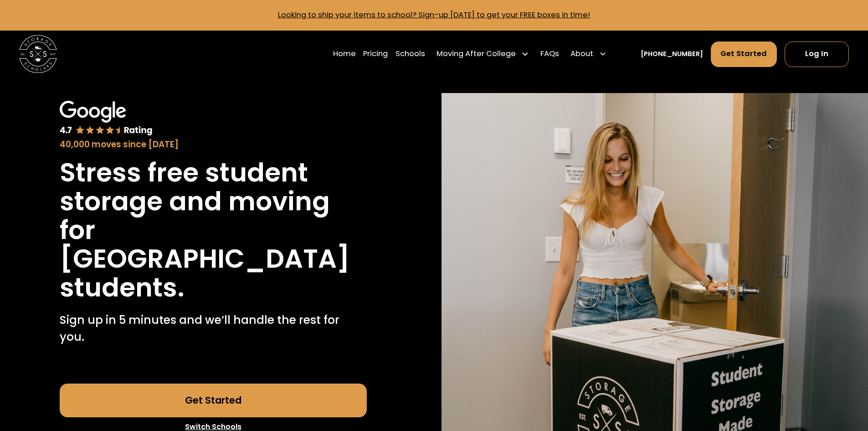  I want to click on a: Pricing, so click(376, 54).